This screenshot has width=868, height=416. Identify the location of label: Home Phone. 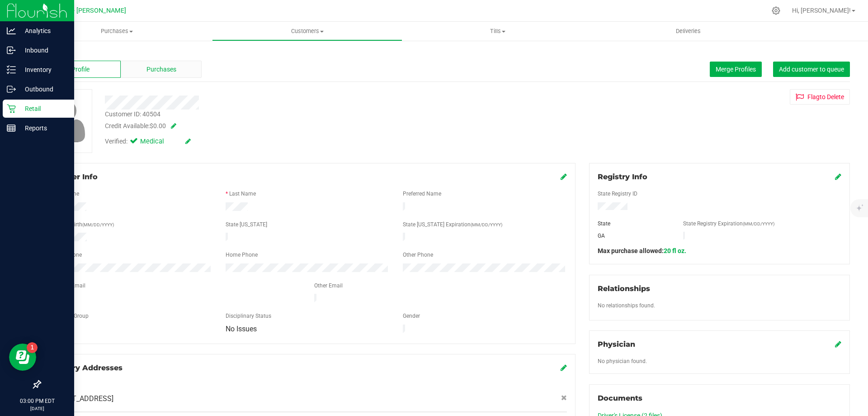
(241, 255).